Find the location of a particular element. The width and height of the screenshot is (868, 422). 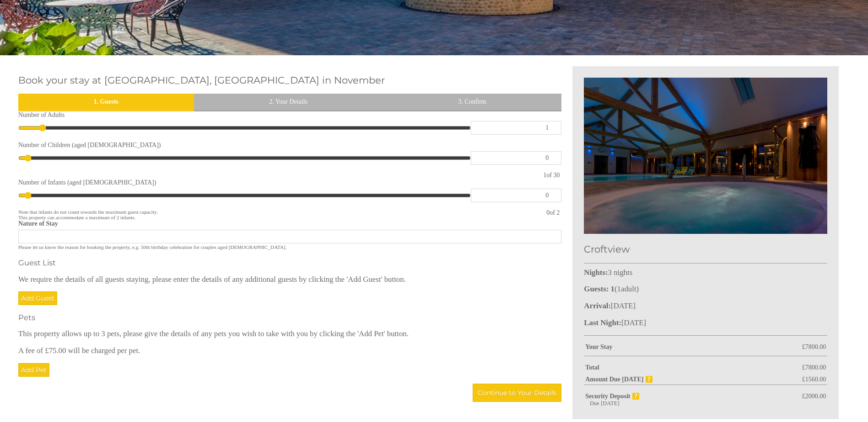

a: Add Guest is located at coordinates (38, 299).